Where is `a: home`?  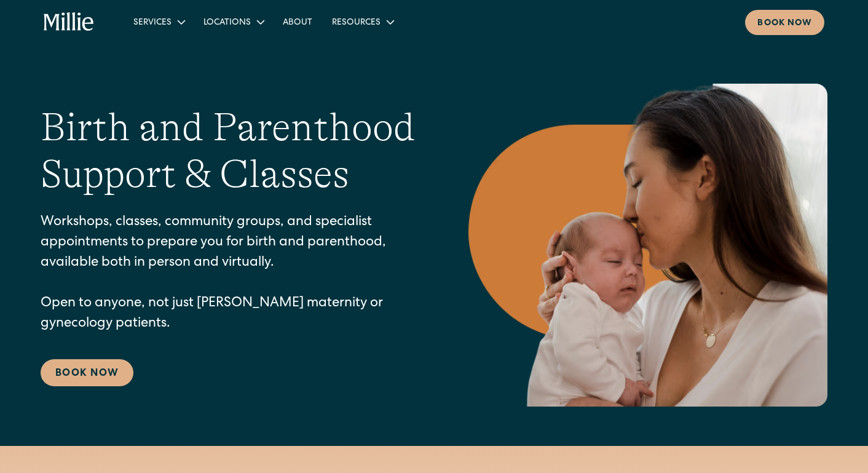 a: home is located at coordinates (69, 22).